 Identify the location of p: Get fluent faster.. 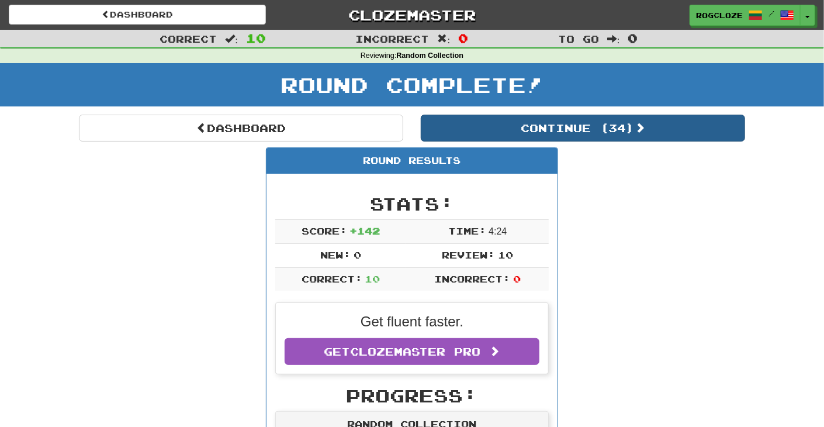
(412, 321).